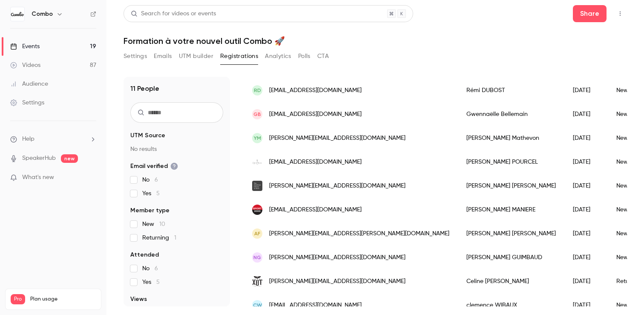 This screenshot has width=644, height=315. I want to click on div: Settings, so click(28, 103).